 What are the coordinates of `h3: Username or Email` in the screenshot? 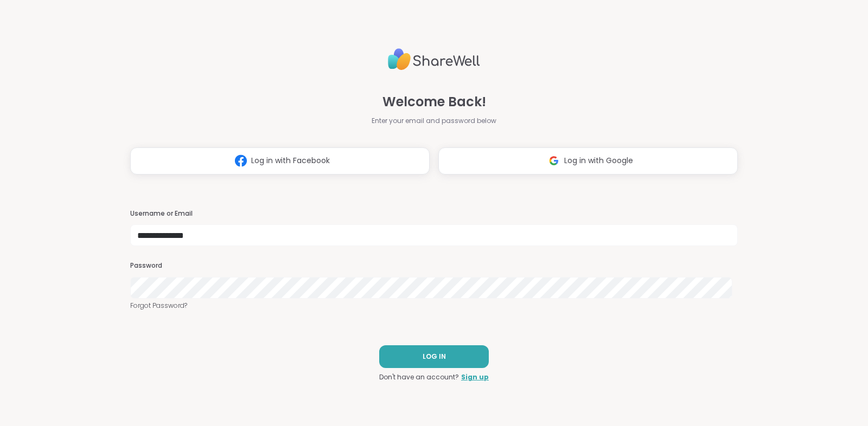 It's located at (434, 213).